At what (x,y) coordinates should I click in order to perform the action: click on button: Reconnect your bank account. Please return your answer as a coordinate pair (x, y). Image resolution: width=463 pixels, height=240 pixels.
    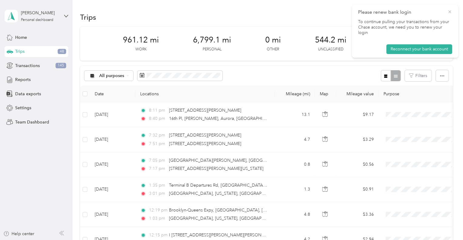
    Looking at the image, I should click on (419, 49).